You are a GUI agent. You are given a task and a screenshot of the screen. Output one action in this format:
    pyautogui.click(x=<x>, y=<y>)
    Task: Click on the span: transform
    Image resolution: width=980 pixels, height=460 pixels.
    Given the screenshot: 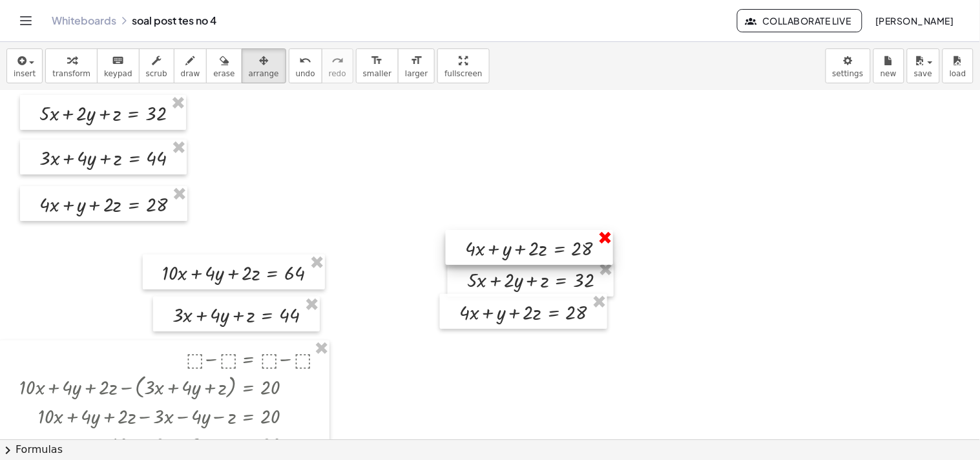 What is the action you would take?
    pyautogui.click(x=71, y=74)
    